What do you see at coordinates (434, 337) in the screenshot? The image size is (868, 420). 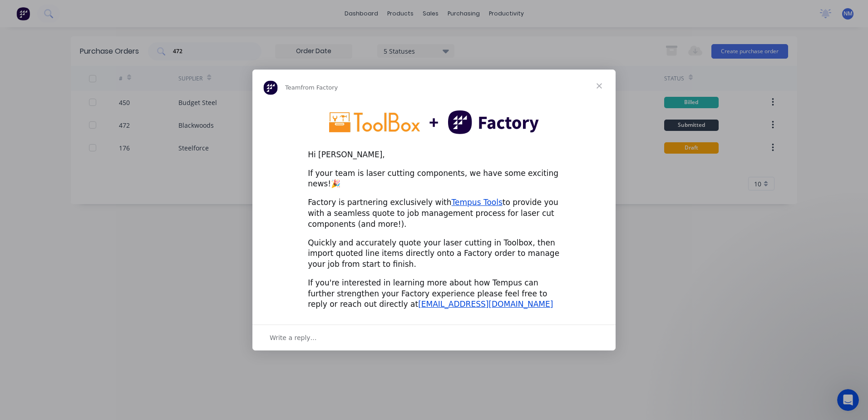 I see `div: Open conversation and reply` at bounding box center [434, 337].